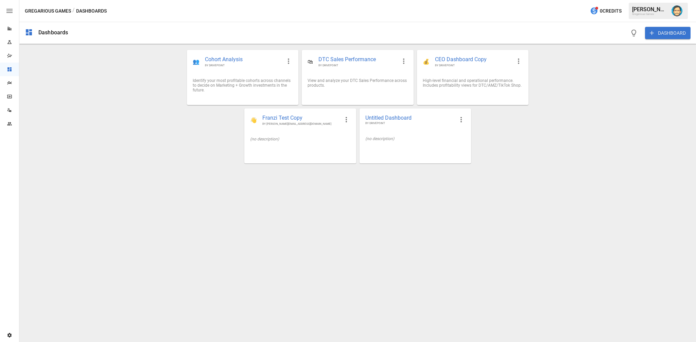 The width and height of the screenshot is (696, 342). What do you see at coordinates (611, 11) in the screenshot?
I see `span: 0 Credits` at bounding box center [611, 11].